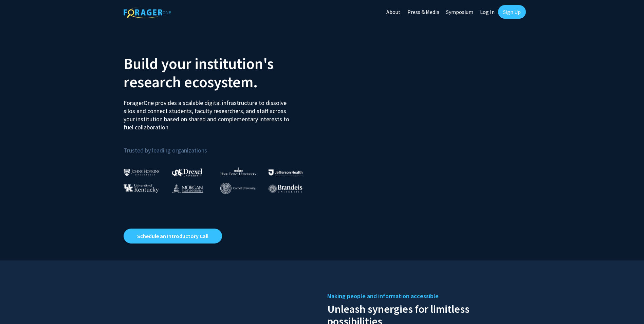  What do you see at coordinates (238, 188) in the screenshot?
I see `img: Cornell University` at bounding box center [238, 188].